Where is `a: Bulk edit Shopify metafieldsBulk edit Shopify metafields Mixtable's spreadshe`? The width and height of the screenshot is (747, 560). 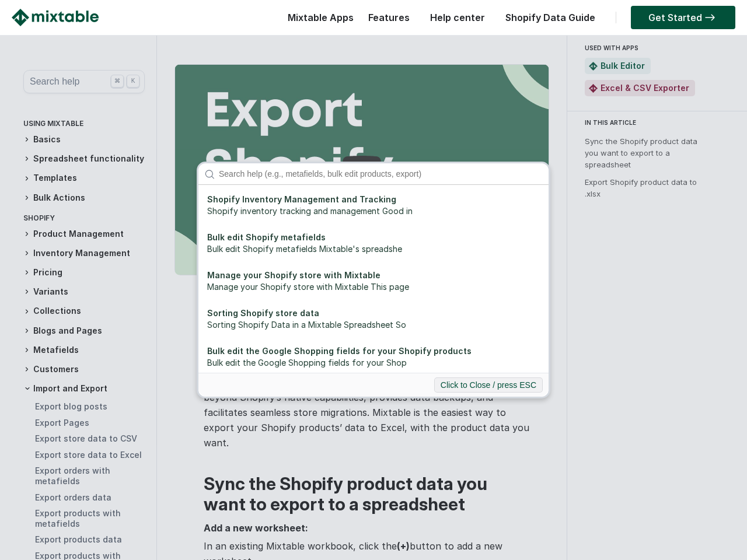
a: Bulk edit Shopify metafieldsBulk edit Shopify metafields Mixtable's spreadshe is located at coordinates (373, 243).